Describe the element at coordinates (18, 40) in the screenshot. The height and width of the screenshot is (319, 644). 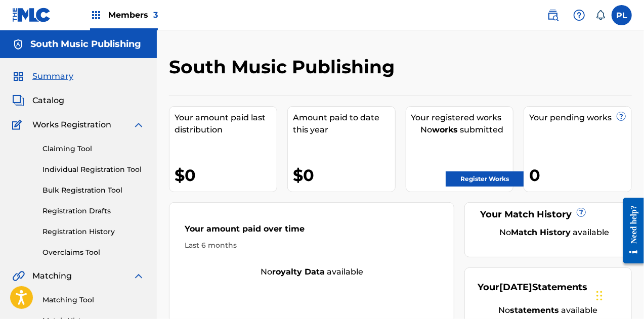
I see `div: Open Resource Center` at that location.